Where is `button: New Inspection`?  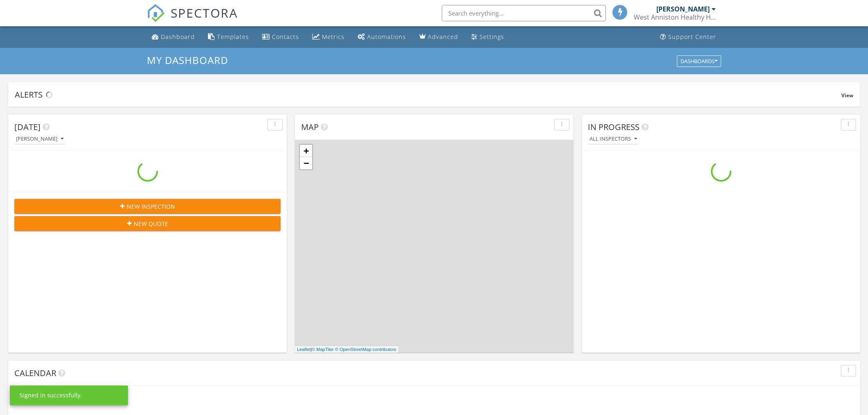 button: New Inspection is located at coordinates (147, 206).